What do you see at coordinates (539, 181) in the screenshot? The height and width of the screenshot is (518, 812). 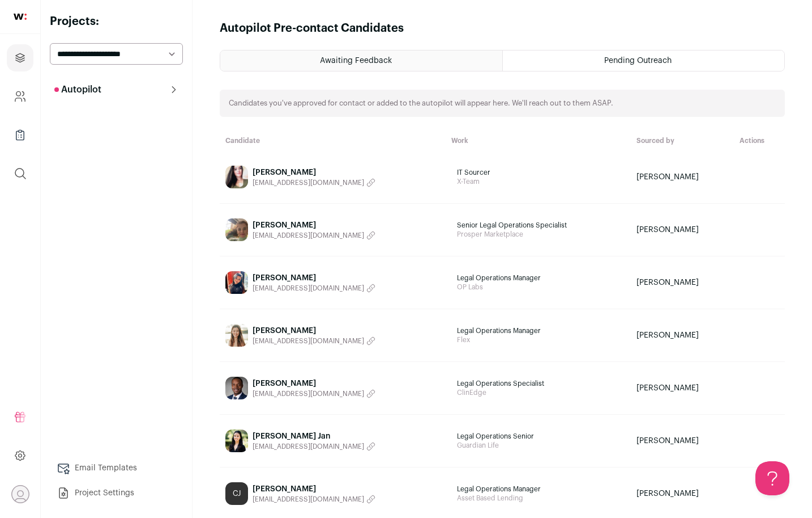 I see `span: X-Team` at bounding box center [539, 181].